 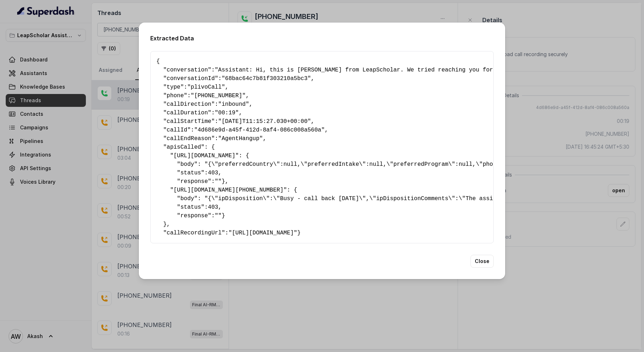 What do you see at coordinates (187, 113) in the screenshot?
I see `span: callDuration` at bounding box center [187, 113].